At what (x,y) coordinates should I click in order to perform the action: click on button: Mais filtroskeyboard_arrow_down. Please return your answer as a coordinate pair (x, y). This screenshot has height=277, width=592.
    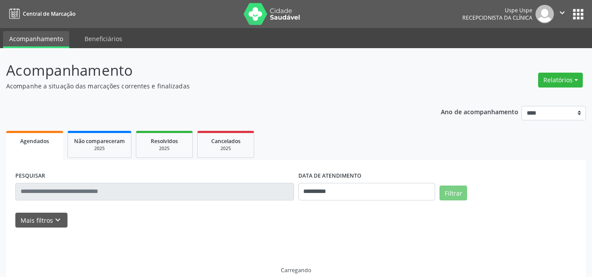
    Looking at the image, I should click on (41, 220).